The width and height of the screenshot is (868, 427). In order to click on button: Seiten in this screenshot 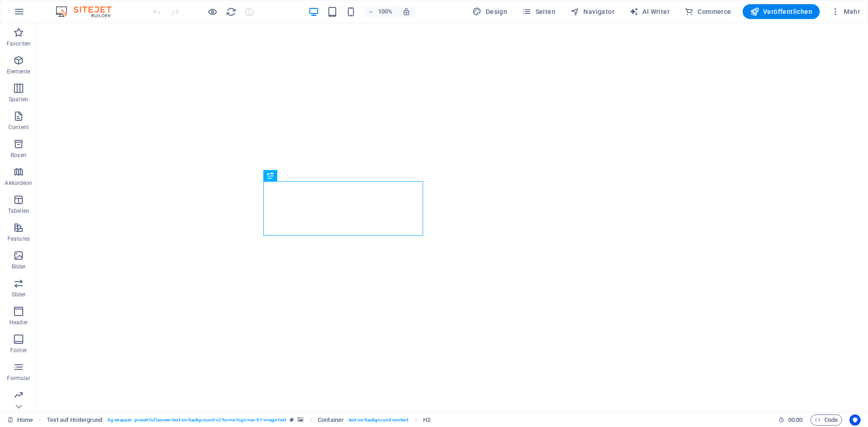, I will do `click(538, 12)`.